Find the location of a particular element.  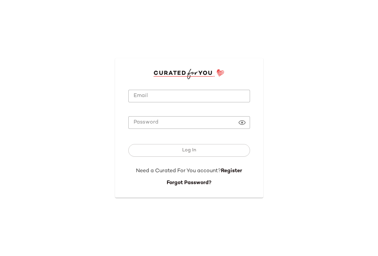

button: Log In is located at coordinates (189, 150).